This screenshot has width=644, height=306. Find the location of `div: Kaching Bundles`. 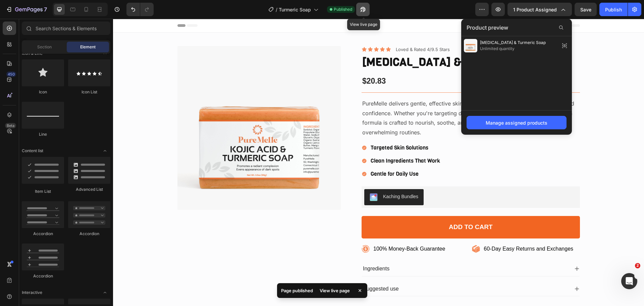

div: Kaching Bundles is located at coordinates (287, 178).